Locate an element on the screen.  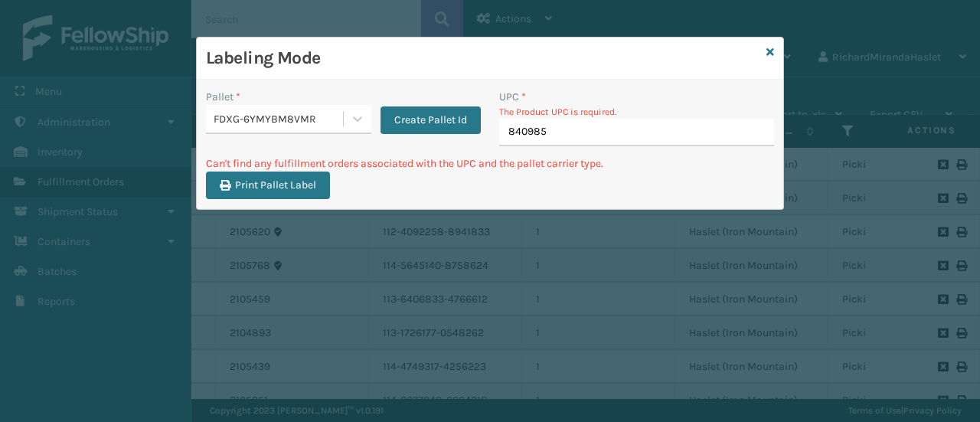
p: Can't find any fulfillment orders associated with the UPC and the pallet carrier type. is located at coordinates (490, 163).